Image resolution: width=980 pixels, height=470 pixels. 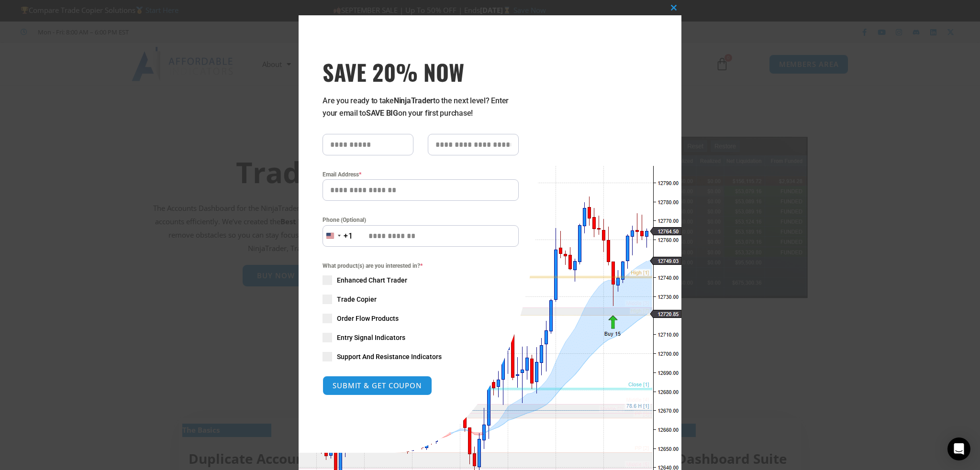 I want to click on span: Trade Copier, so click(x=356, y=300).